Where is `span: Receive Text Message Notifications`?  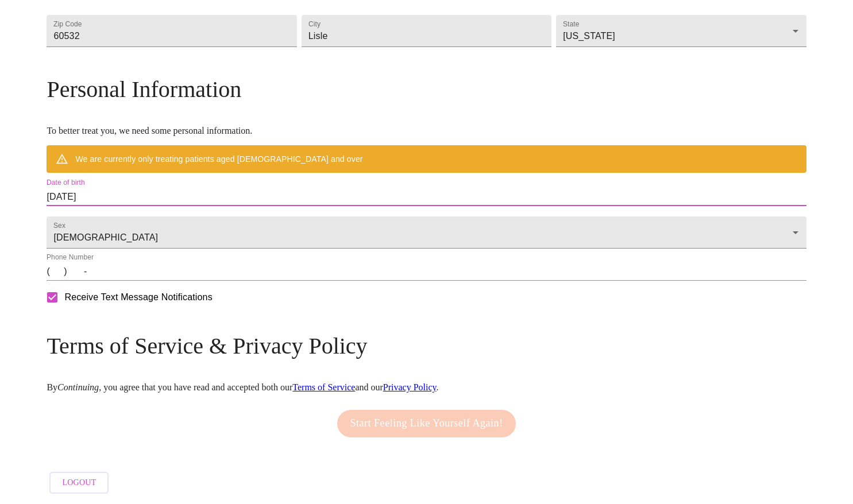 span: Receive Text Message Notifications is located at coordinates (138, 298).